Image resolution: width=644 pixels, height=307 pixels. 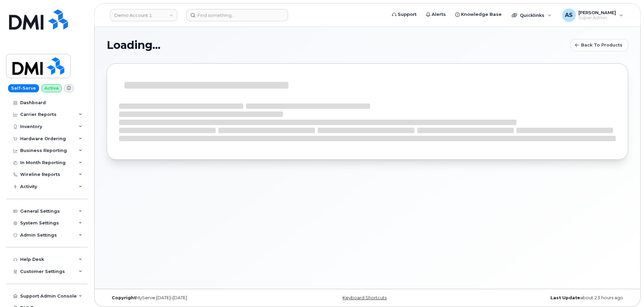 I want to click on button: Back to products, so click(x=599, y=45).